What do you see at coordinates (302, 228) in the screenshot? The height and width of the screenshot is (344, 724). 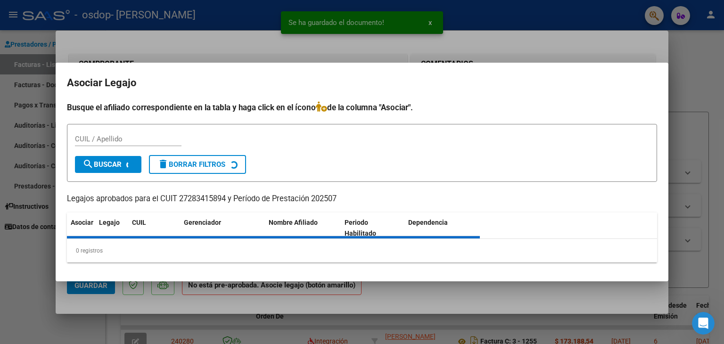 I see `datatable-header-cell: Nombre Afiliado` at bounding box center [302, 228].